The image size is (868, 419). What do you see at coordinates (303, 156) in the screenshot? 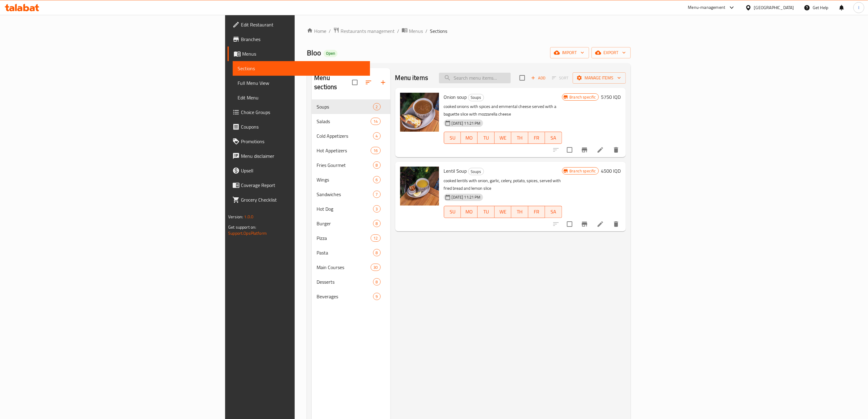
I see `span: Menu disclaimer` at bounding box center [303, 156].